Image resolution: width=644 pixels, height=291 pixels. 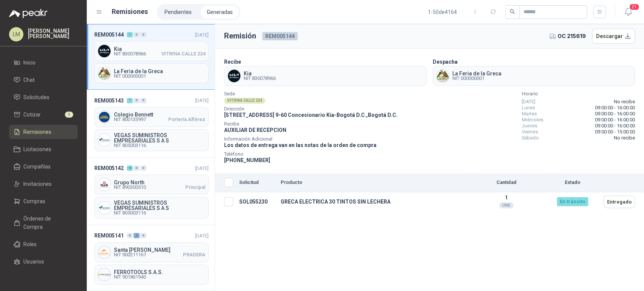 I want to click on span: Información Adicional, so click(x=311, y=139).